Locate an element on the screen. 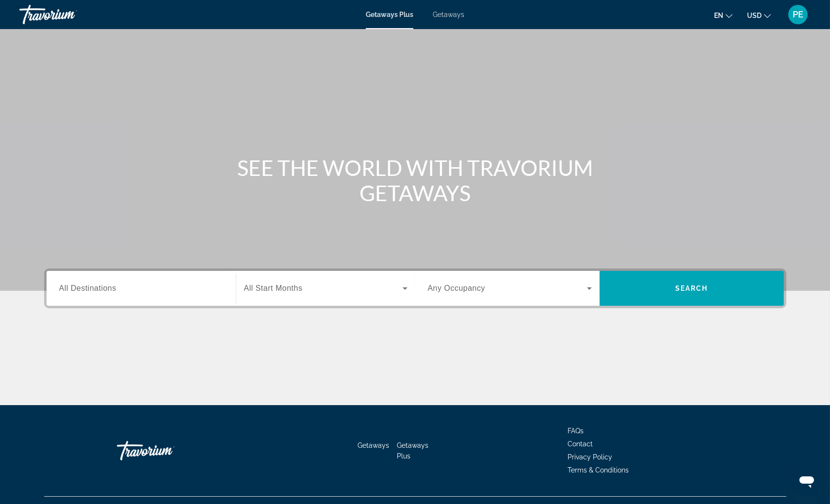 The height and width of the screenshot is (504, 830). button: Change currency is located at coordinates (759, 15).